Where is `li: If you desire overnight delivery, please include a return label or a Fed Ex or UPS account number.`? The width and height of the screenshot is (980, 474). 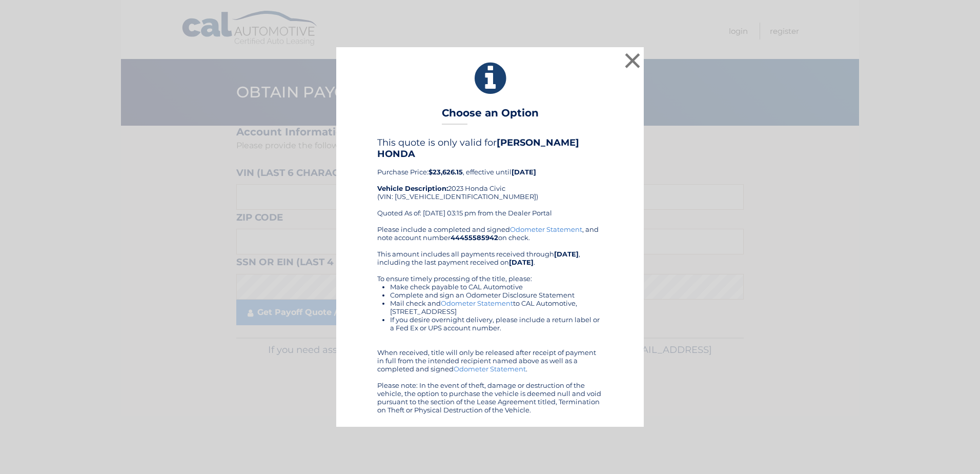
li: If you desire overnight delivery, please include a return label or a Fed Ex or UPS account number. is located at coordinates (496, 323).